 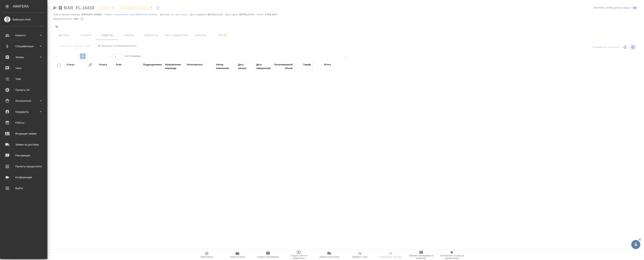 What do you see at coordinates (30, 6) in the screenshot?
I see `div: AWATERA` at bounding box center [30, 6].